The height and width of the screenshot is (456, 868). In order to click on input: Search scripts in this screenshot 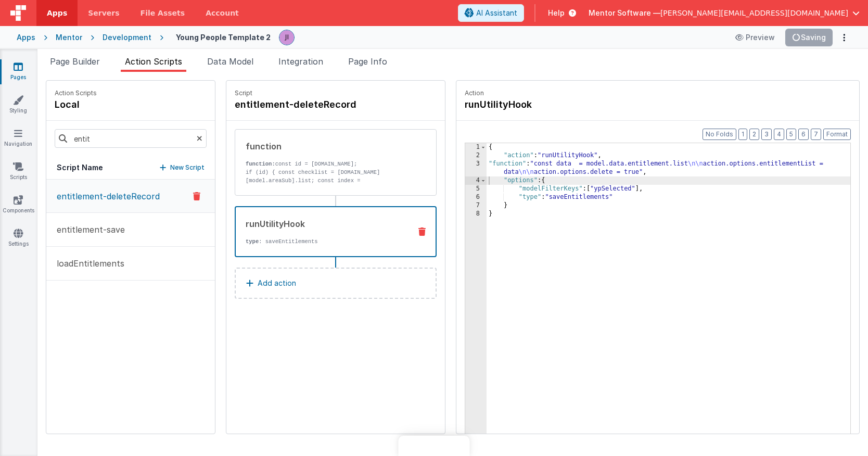, I will do `click(131, 139)`.